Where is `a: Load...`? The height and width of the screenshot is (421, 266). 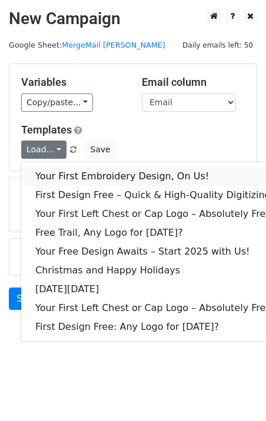 a: Load... is located at coordinates (44, 149).